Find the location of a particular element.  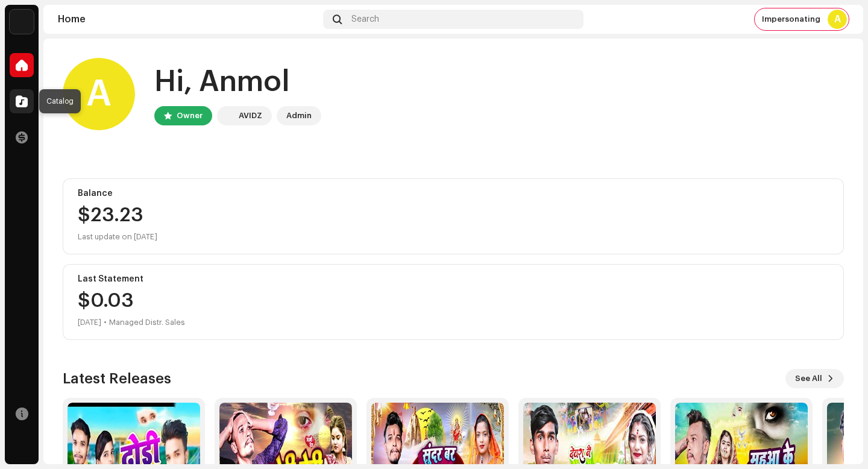

button: See All is located at coordinates (814, 379).